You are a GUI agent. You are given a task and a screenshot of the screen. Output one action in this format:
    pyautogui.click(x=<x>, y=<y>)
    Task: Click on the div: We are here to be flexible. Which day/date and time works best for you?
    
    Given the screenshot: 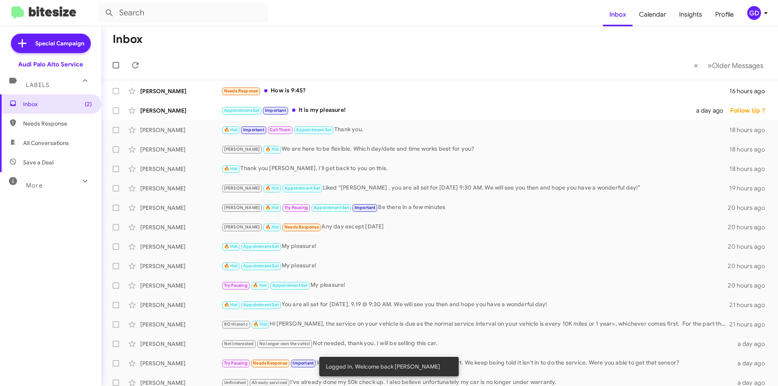 What is the action you would take?
    pyautogui.click(x=475, y=149)
    